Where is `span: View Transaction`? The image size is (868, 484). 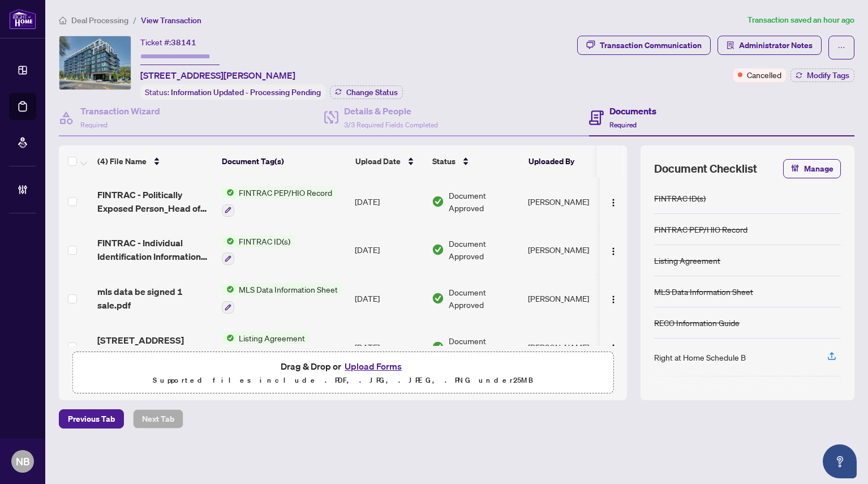 span: View Transaction is located at coordinates (171, 21).